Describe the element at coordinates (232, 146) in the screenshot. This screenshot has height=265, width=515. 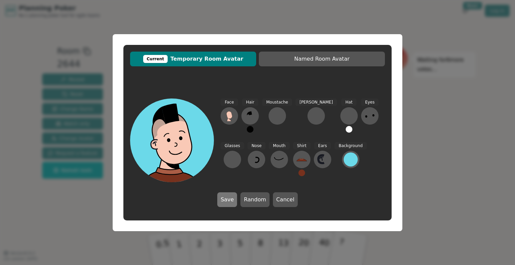
I see `span: Glasses` at that location.